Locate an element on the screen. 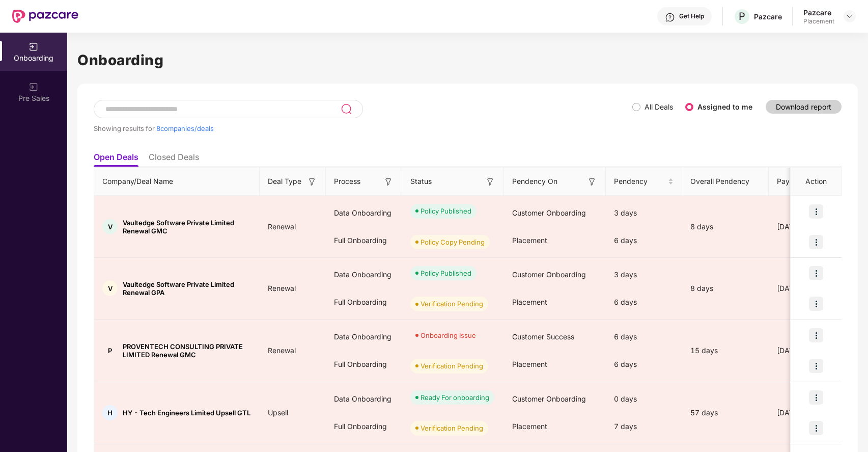 The image size is (868, 452). th: Company/Deal Name is located at coordinates (177, 181).